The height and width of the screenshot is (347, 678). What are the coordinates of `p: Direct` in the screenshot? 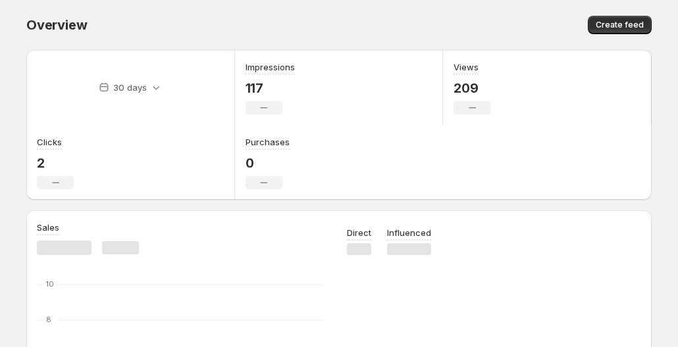 It's located at (359, 233).